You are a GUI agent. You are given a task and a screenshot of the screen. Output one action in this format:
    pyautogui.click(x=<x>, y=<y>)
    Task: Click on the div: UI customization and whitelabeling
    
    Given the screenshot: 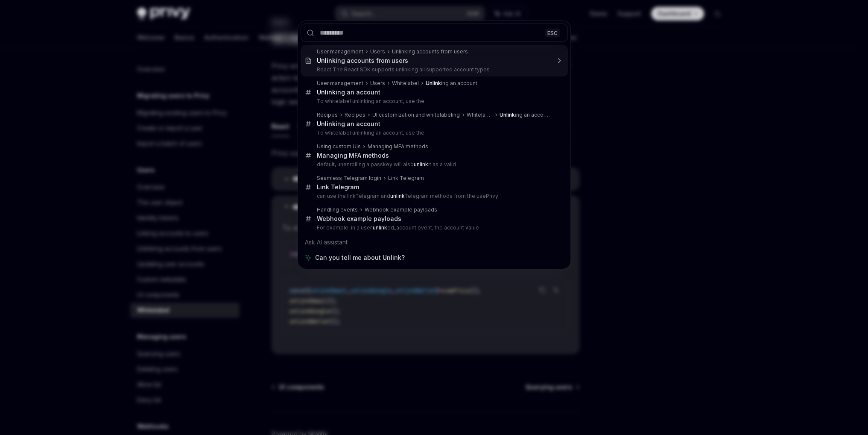 What is the action you would take?
    pyautogui.click(x=416, y=115)
    